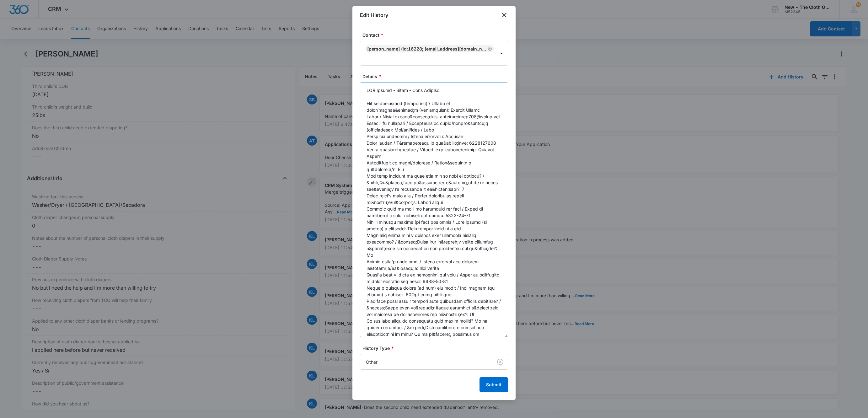  What do you see at coordinates (437, 76) in the screenshot?
I see `label: Details` at bounding box center [437, 76].